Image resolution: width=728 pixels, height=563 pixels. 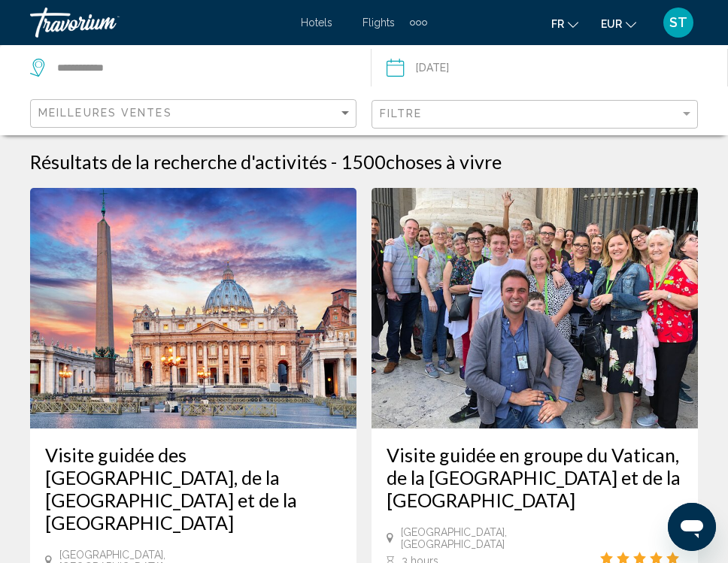 I want to click on button: User Menu, so click(x=678, y=23).